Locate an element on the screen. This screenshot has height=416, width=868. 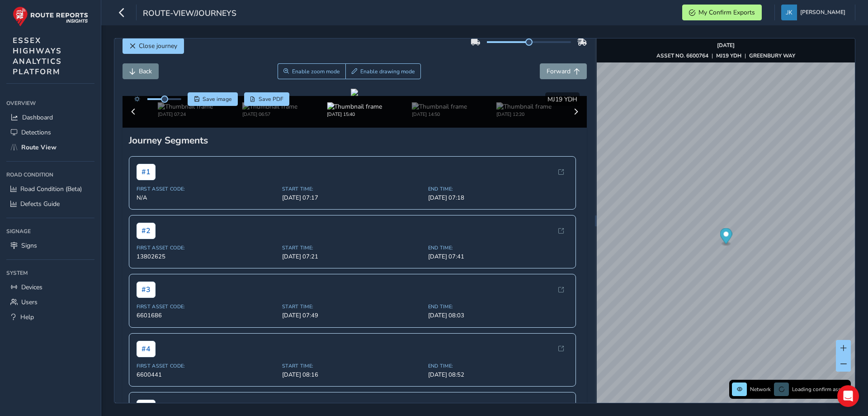
strong: MJ19 YDH is located at coordinates (728, 56).